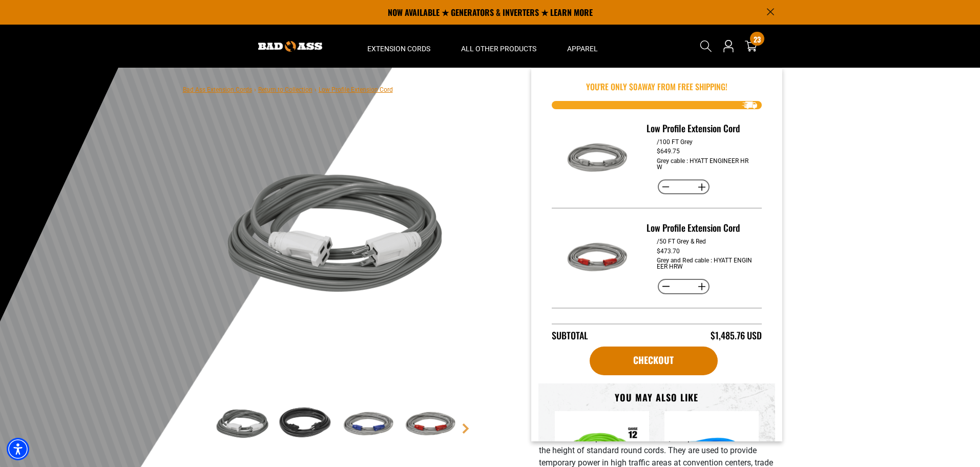 This screenshot has height=467, width=980. What do you see at coordinates (288, 89) in the screenshot?
I see `nav: breadcrumbs` at bounding box center [288, 89].